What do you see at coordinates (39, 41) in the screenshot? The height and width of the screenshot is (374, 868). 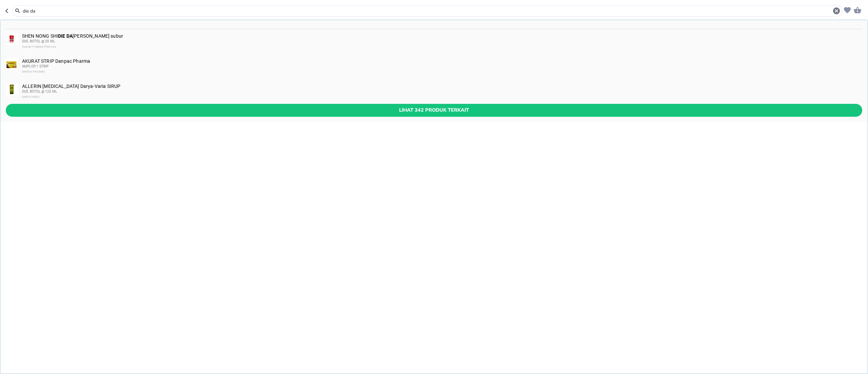 I see `span: DUS, BOTOL @ 30 ML` at bounding box center [39, 41].